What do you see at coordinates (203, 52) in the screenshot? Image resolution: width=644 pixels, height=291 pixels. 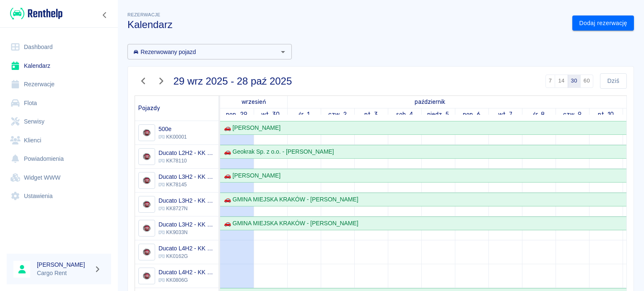 I see `input: Wyszukaj i wybierz pojazdy...` at bounding box center [203, 52].